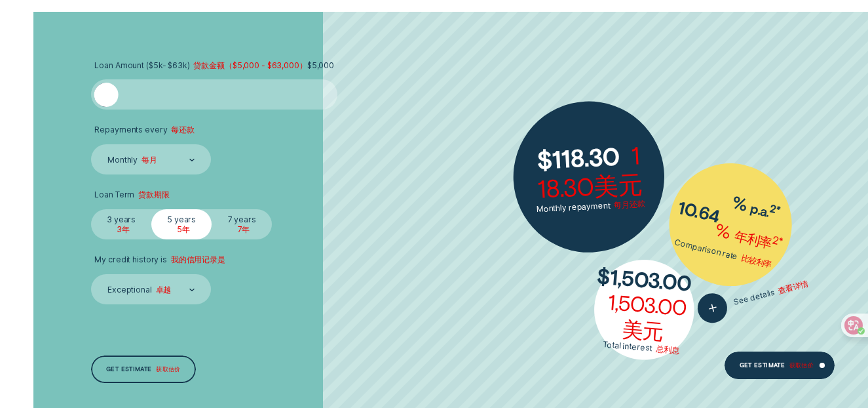 The image size is (868, 408). I want to click on font: 我的信用记录是, so click(198, 260).